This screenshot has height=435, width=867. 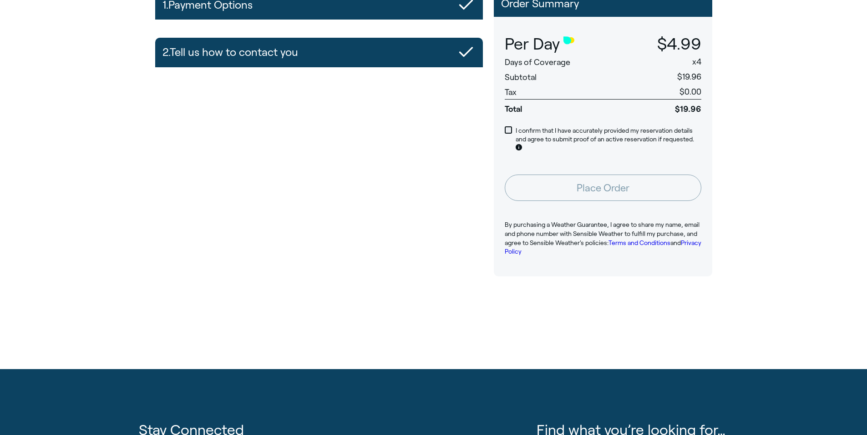 I want to click on a: Terms and Conditions, so click(x=639, y=243).